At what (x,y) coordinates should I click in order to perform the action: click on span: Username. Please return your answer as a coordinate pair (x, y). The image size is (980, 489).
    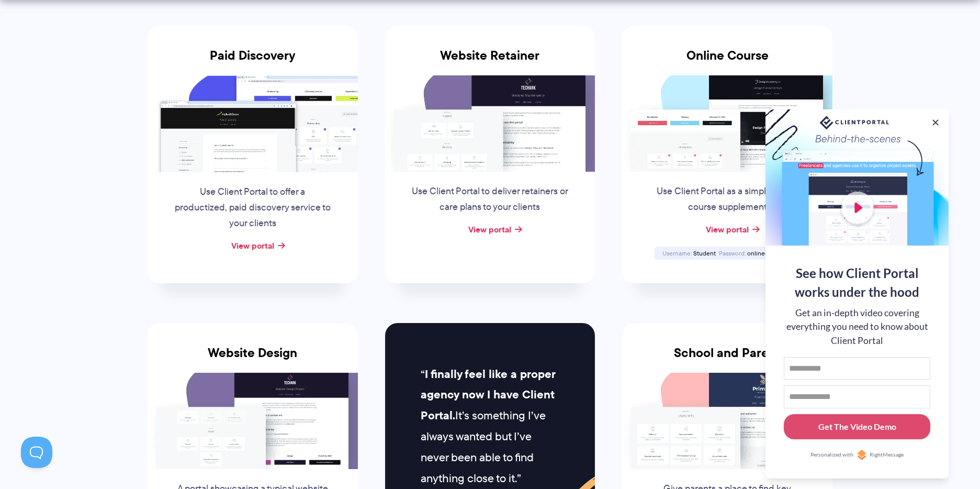
    Looking at the image, I should click on (677, 253).